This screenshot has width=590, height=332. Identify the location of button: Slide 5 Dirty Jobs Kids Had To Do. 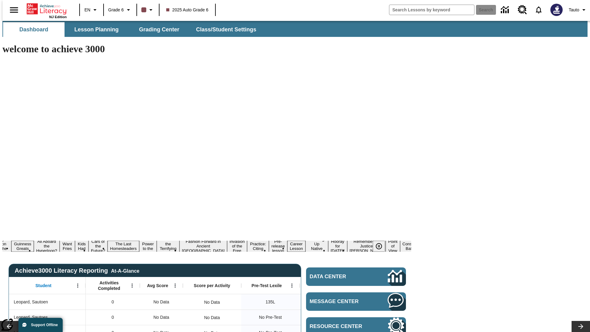
(82, 246).